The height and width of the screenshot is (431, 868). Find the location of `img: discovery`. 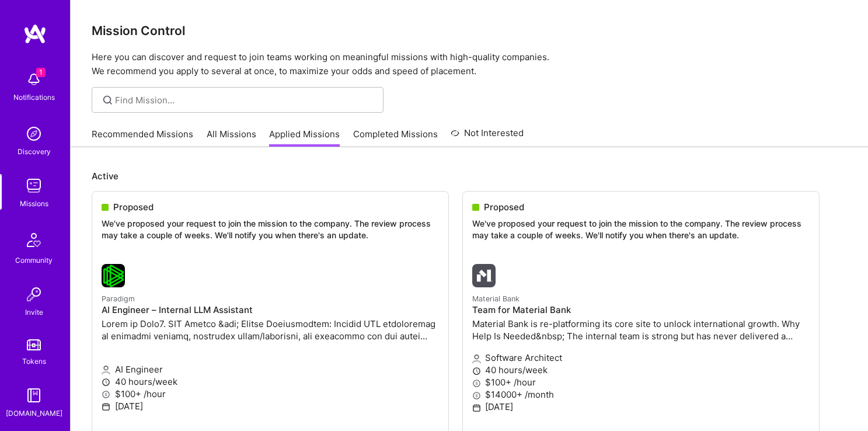

img: discovery is located at coordinates (34, 134).